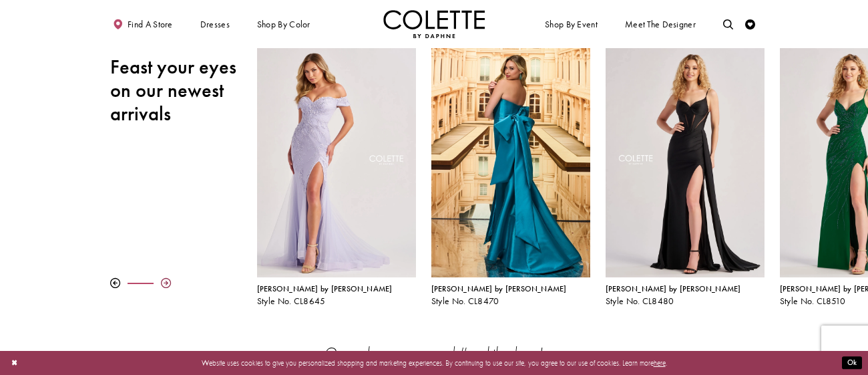  Describe the element at coordinates (434, 24) in the screenshot. I see `a: Visit Home Page` at that location.